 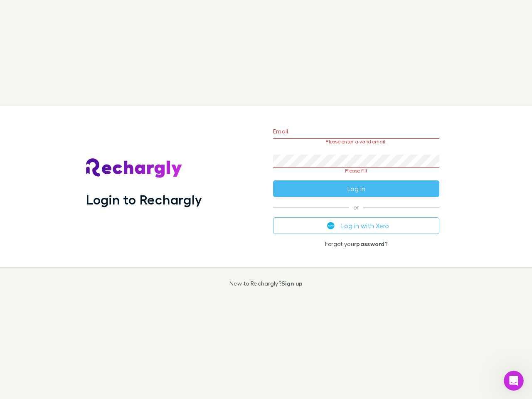 I want to click on span: or, so click(x=356, y=207).